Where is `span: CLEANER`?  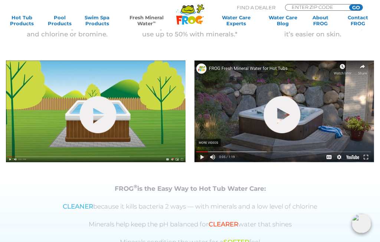
span: CLEANER is located at coordinates (78, 206).